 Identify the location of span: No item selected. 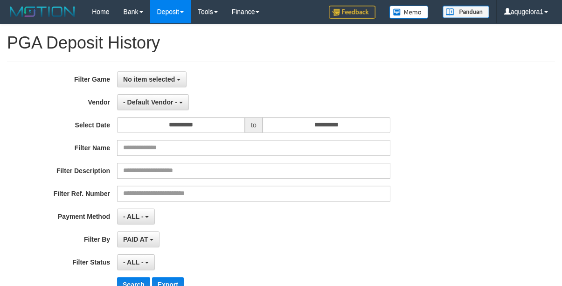
(149, 79).